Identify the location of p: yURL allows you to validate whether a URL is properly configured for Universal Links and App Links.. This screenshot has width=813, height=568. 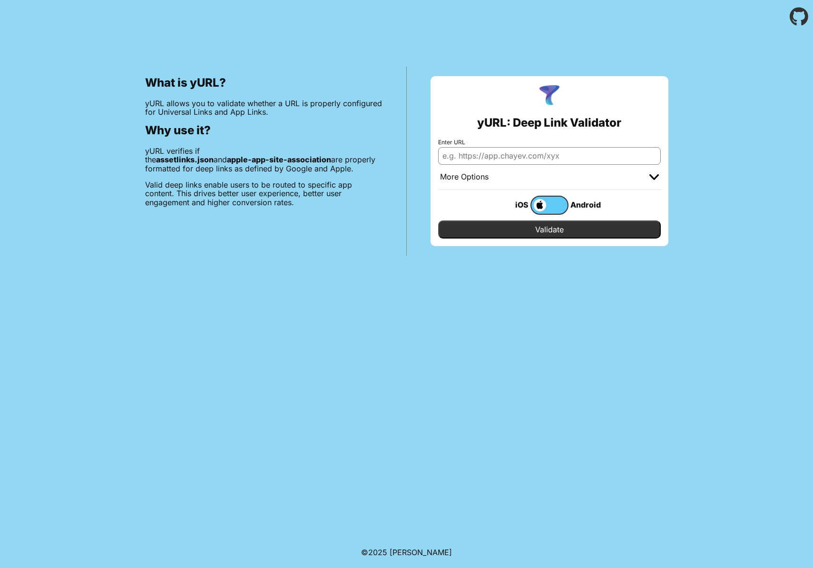
(264, 108).